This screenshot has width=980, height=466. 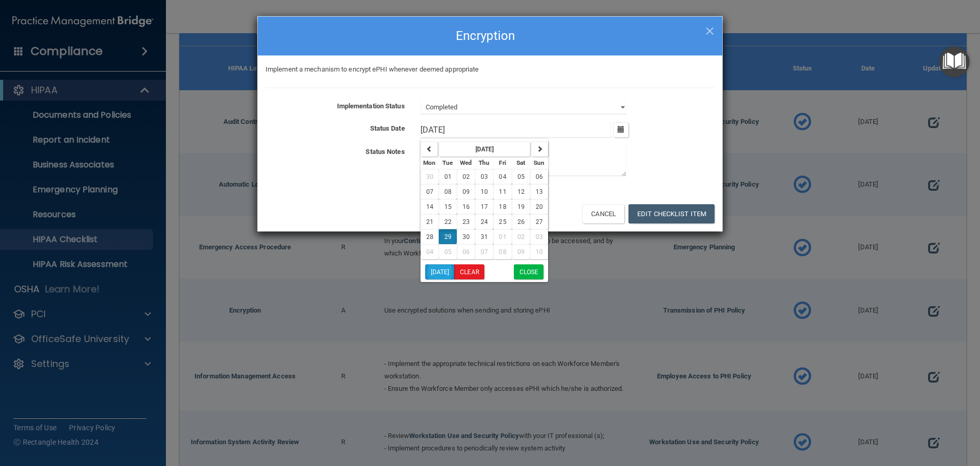 What do you see at coordinates (430, 207) in the screenshot?
I see `span: 14` at bounding box center [430, 207].